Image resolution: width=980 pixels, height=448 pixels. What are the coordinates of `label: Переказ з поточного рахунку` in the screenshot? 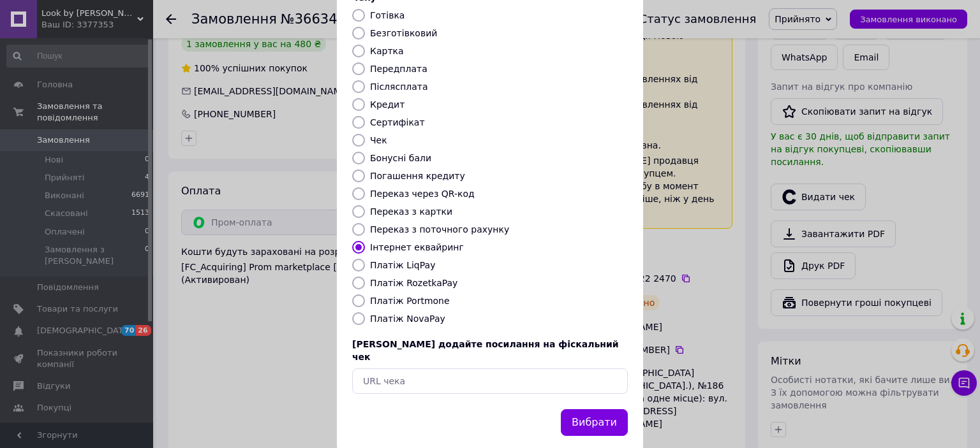 It's located at (440, 230).